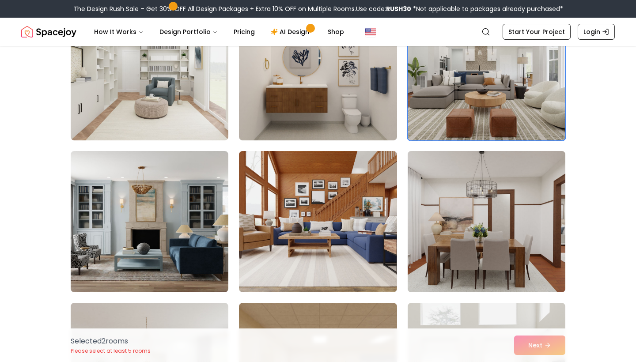  Describe the element at coordinates (383, 9) in the screenshot. I see `span: Use code:` at that location.